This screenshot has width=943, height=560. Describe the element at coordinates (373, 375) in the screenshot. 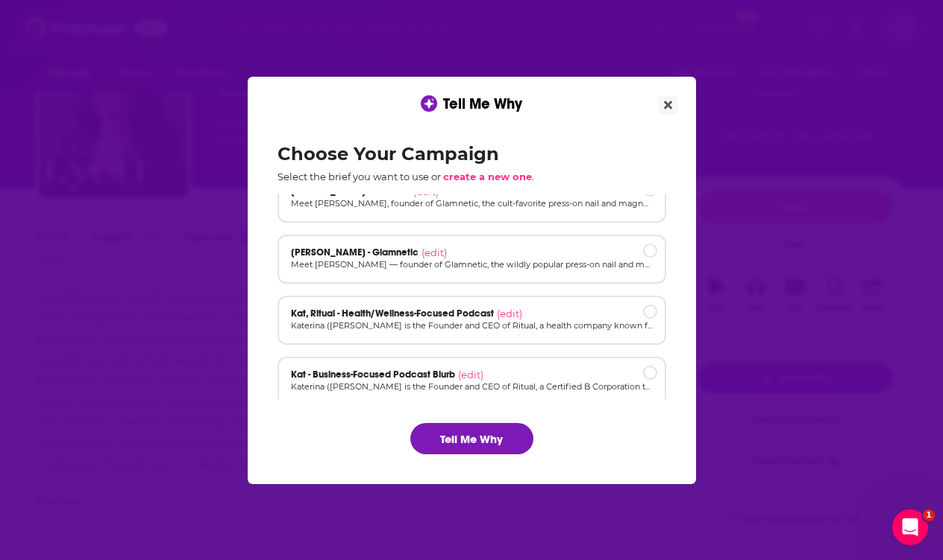

I see `span: Kat - Business-Focused Podcast Blurb` at that location.